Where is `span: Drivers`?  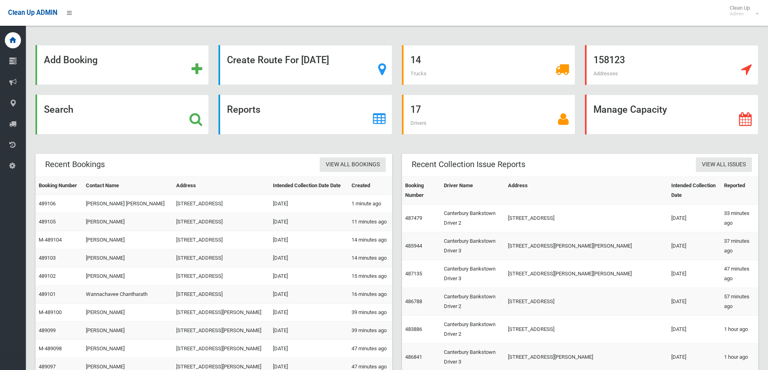
span: Drivers is located at coordinates (418, 123).